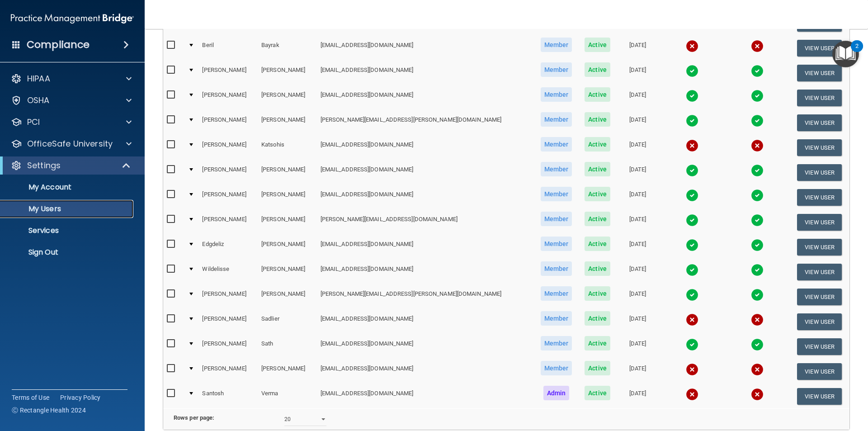 This screenshot has height=431, width=868. Describe the element at coordinates (67, 187) in the screenshot. I see `p: My Account` at that location.